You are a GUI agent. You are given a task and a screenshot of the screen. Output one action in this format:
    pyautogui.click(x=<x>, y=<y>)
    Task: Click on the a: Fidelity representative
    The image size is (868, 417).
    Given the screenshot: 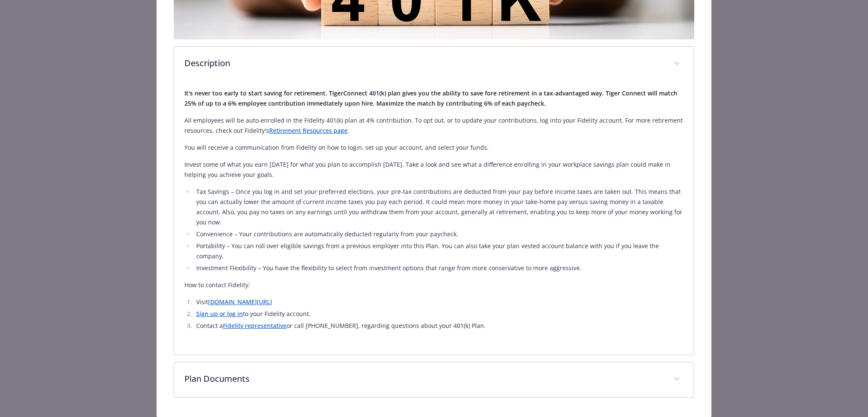 What is the action you would take?
    pyautogui.click(x=255, y=325)
    